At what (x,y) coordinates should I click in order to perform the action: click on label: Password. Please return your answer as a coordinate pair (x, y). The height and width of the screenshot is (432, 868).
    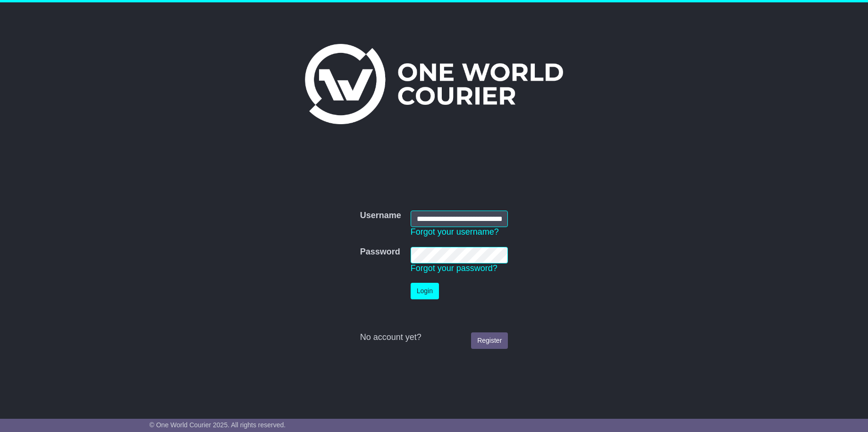
    Looking at the image, I should click on (380, 252).